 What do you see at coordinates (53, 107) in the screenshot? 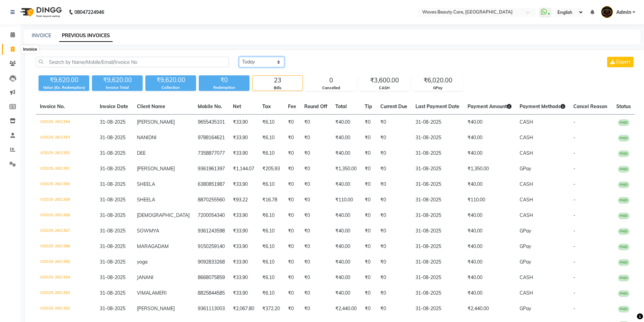
I see `span: Invoice No.` at bounding box center [53, 107].